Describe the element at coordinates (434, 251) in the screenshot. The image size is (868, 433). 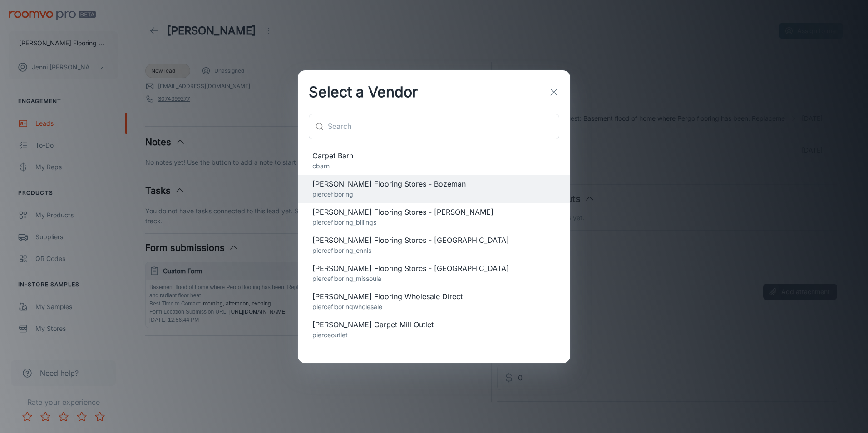
I see `p: pierceflooring_ennis` at that location.